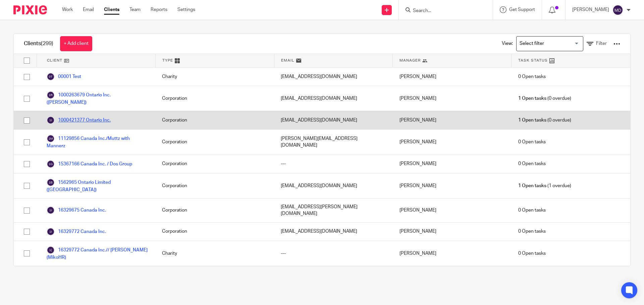  What do you see at coordinates (548, 43) in the screenshot?
I see `input: Search for option` at bounding box center [548, 43].